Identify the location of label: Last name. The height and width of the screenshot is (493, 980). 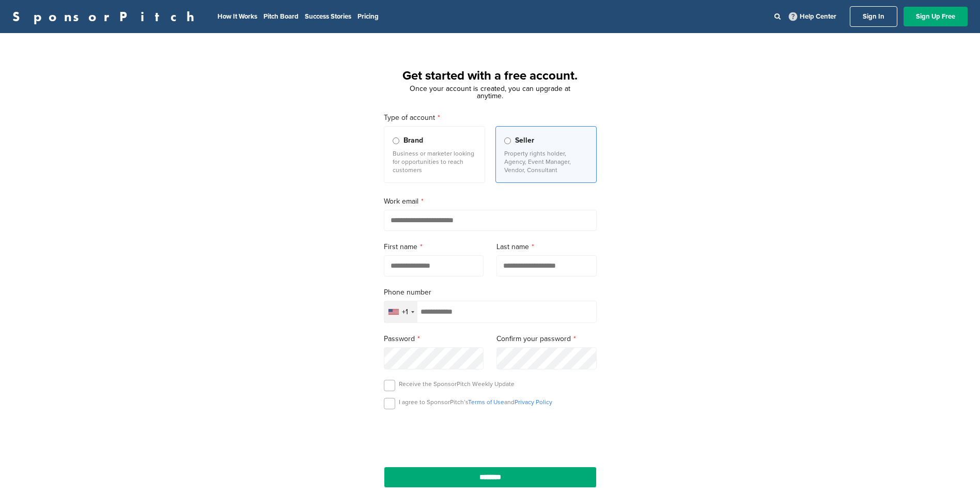
(547, 247).